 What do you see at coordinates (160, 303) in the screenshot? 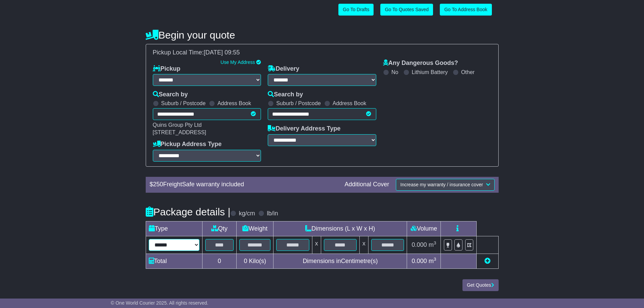
I see `span: © One World Courier 2025. All rights reserved.` at bounding box center [160, 303].